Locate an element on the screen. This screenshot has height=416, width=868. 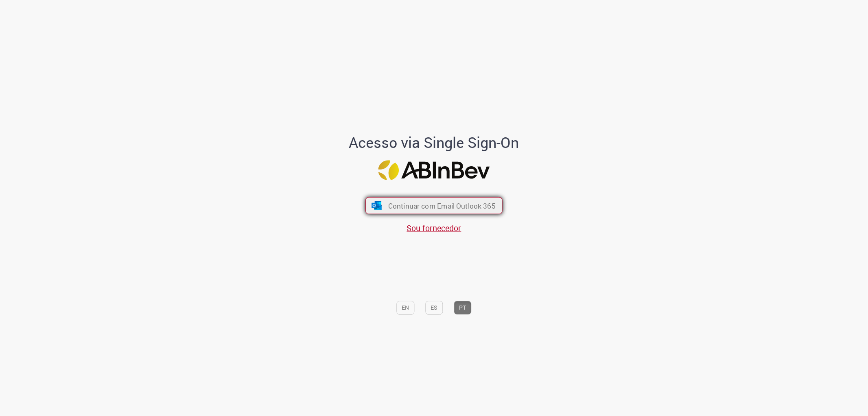
img: ícone Azure/Microsoft 360 is located at coordinates (376, 205).